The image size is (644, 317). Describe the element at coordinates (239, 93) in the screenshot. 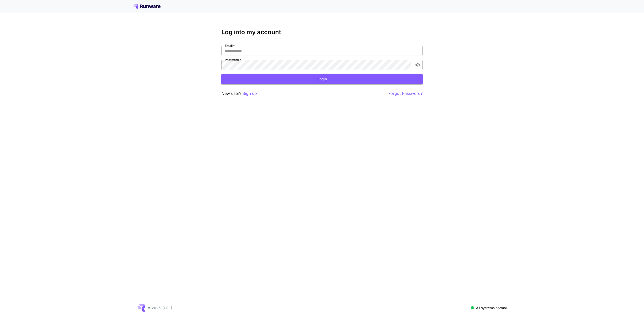

I see `p: New user?` at that location.